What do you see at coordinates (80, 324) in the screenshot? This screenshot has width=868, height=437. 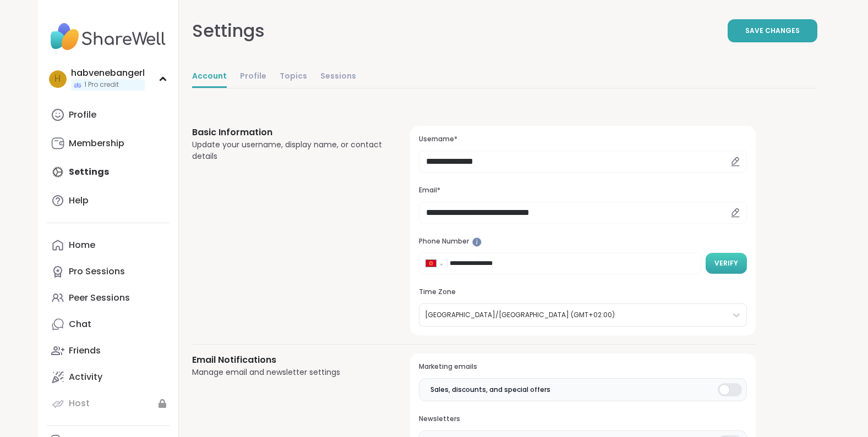 I see `div: Chat` at bounding box center [80, 324].